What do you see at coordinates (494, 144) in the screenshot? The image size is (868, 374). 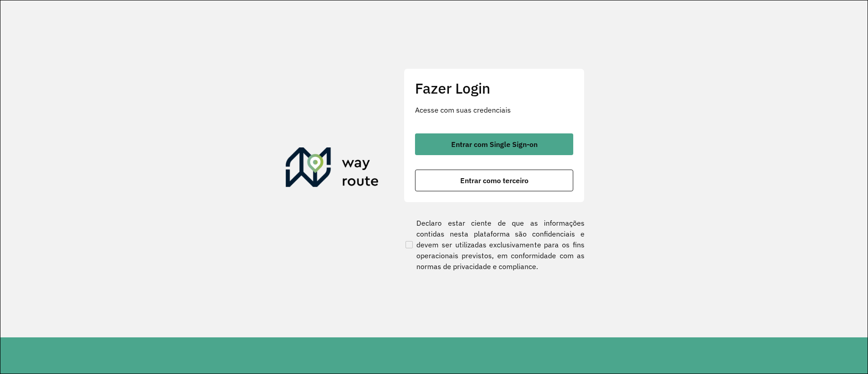 I see `span: Entrar com Single Sign-on` at bounding box center [494, 144].